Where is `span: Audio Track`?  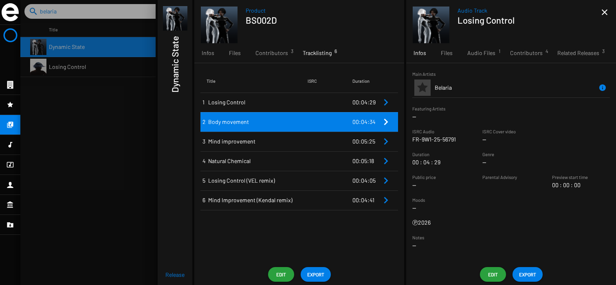
span: Audio Track is located at coordinates (529, 11).